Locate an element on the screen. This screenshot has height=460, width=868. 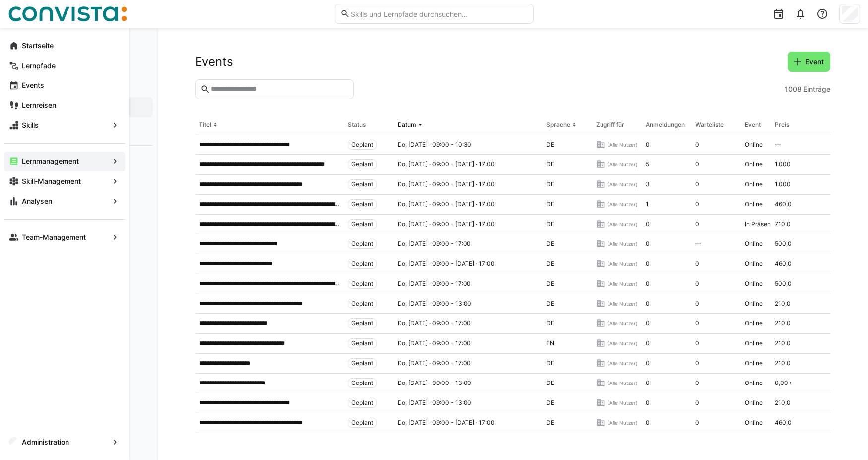
input: Skills und Lernpfade durchsuchen… is located at coordinates (439, 14).